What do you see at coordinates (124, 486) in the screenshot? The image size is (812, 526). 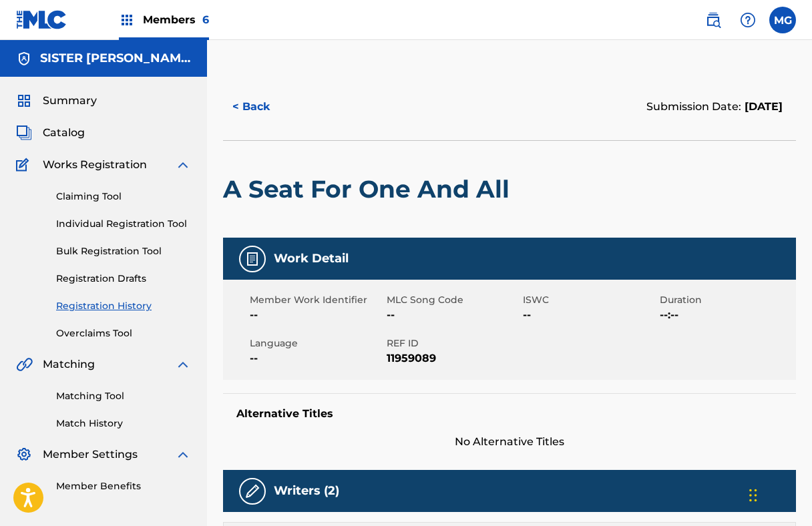 I see `a: Member Benefits` at bounding box center [124, 486].